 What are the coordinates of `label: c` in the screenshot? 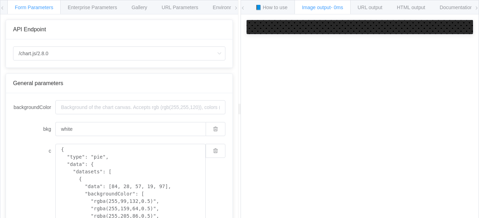 It's located at (34, 151).